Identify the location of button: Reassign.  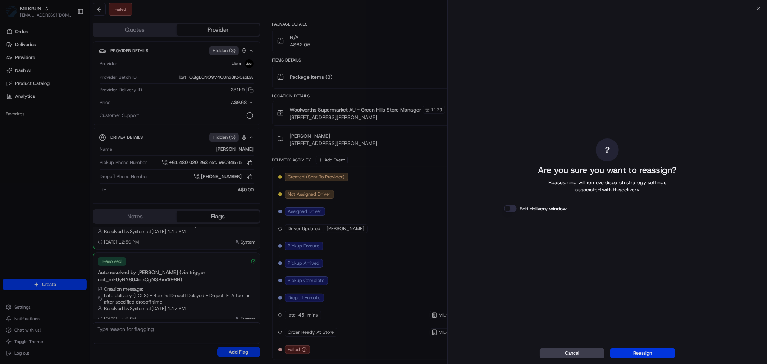
(642, 353).